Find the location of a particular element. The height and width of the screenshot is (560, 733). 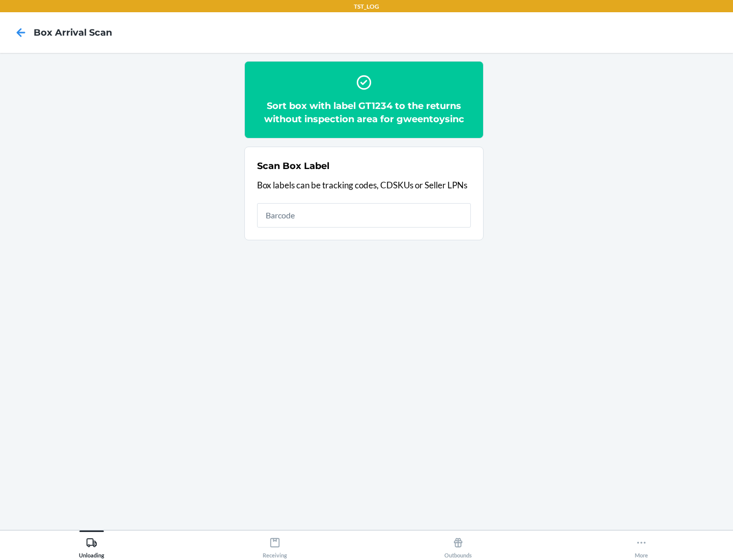

button: More is located at coordinates (641, 544).